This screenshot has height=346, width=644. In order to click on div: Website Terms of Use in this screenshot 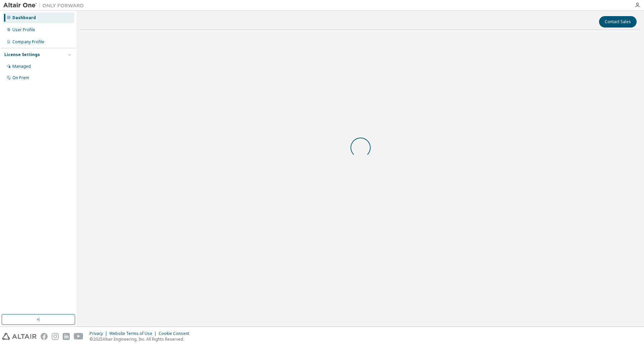, I will do `click(134, 333)`.